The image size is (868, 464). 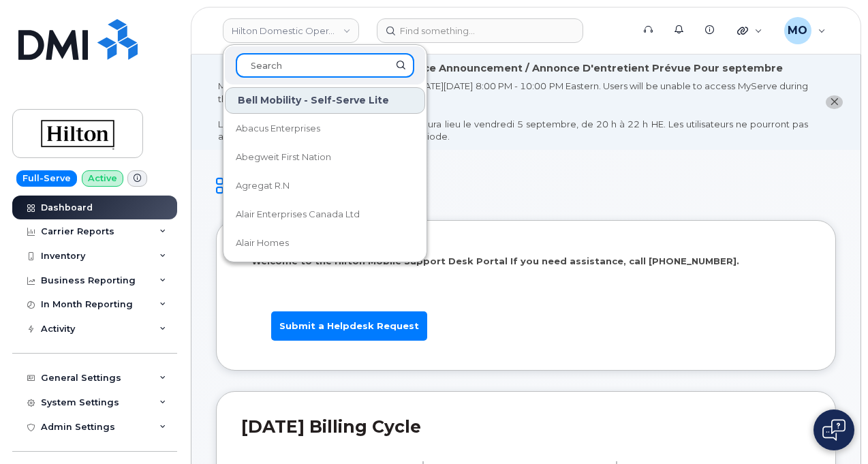 What do you see at coordinates (325, 214) in the screenshot?
I see `a: Alair Enterprises Canada Ltd` at bounding box center [325, 214].